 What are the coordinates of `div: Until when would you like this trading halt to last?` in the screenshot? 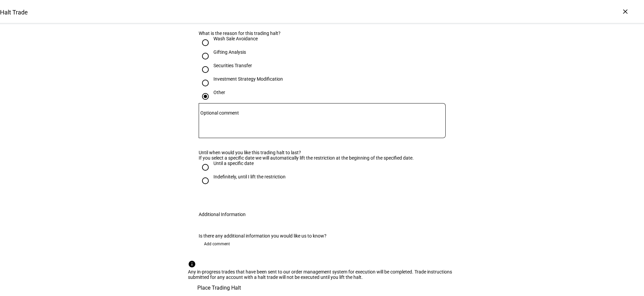 It's located at (322, 153).